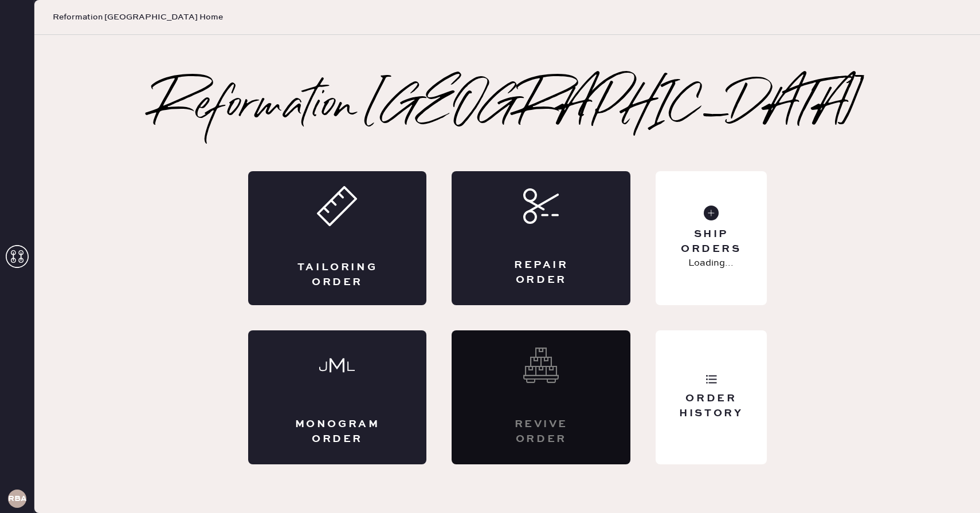  Describe the element at coordinates (711, 263) in the screenshot. I see `p: Loading...` at that location.